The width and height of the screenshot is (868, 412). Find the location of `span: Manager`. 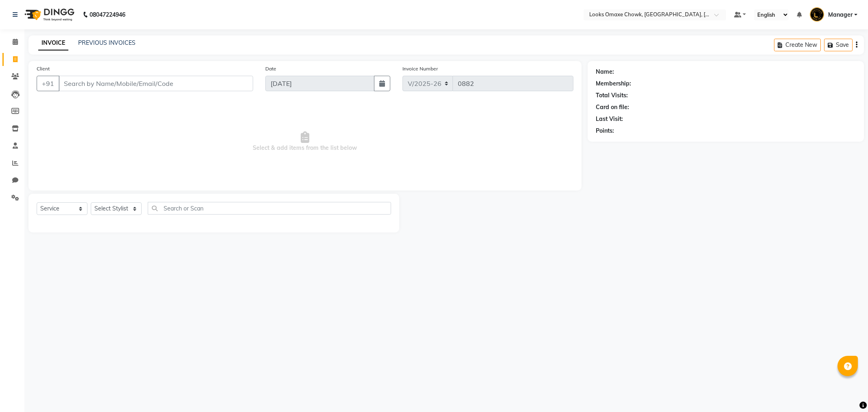

span: Manager is located at coordinates (841, 15).